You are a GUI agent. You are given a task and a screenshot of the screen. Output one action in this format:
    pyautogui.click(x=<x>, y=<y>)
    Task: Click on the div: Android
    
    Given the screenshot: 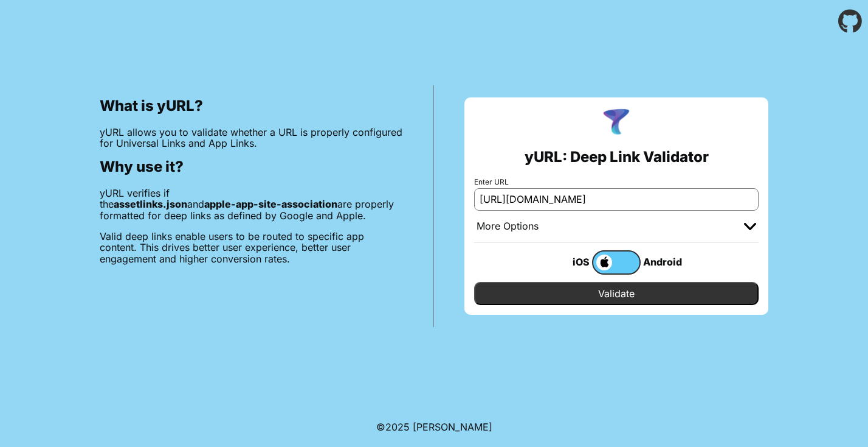 What is the action you would take?
    pyautogui.click(x=665, y=261)
    